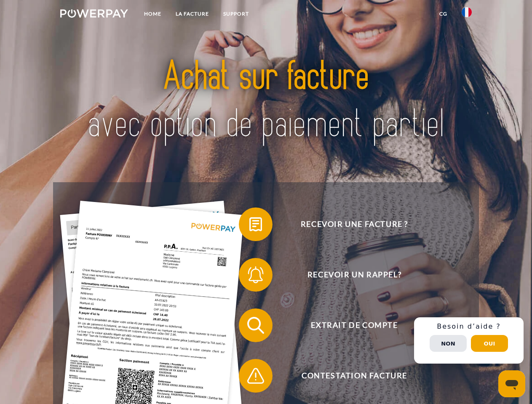 The height and width of the screenshot is (404, 532). What do you see at coordinates (349, 325) in the screenshot?
I see `a: Extrait de compte` at bounding box center [349, 325].